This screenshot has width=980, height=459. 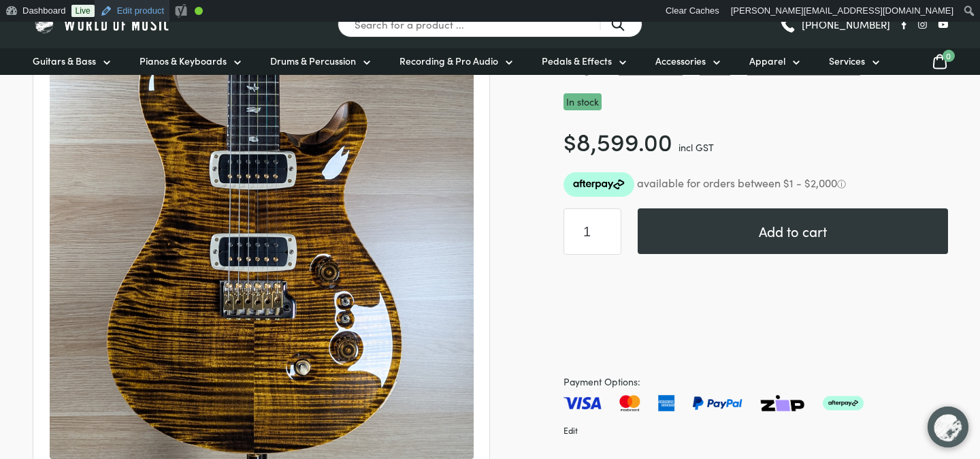 I want to click on input: Product quantity, so click(x=593, y=232).